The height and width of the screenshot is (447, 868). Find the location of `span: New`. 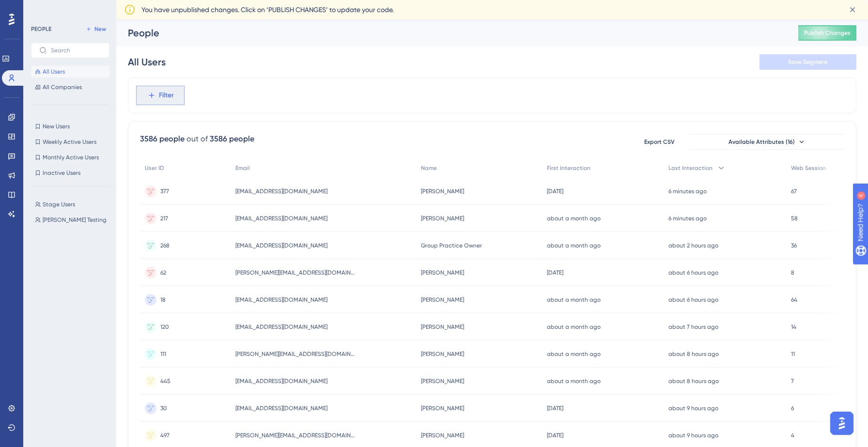

span: New is located at coordinates (100, 29).